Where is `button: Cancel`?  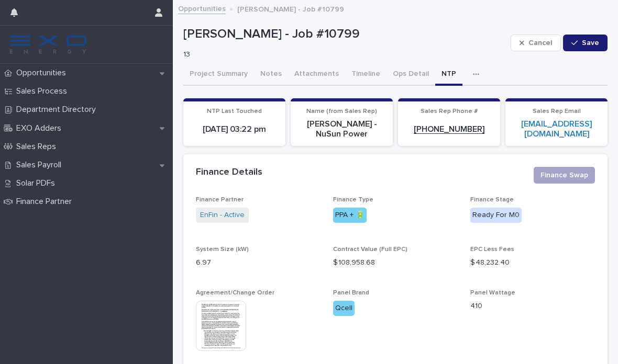 button: Cancel is located at coordinates (535, 43).